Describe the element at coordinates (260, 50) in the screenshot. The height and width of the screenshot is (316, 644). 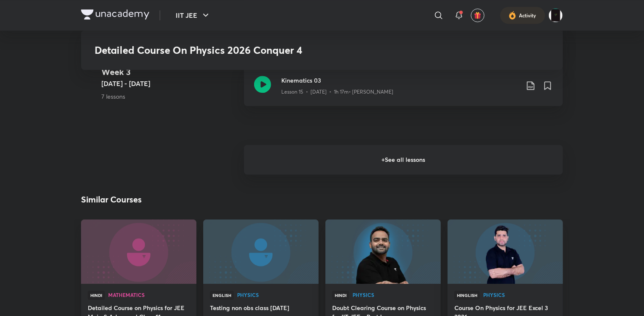
I see `h3: Detailed Course On Physics 2026 Conquer 4` at that location.